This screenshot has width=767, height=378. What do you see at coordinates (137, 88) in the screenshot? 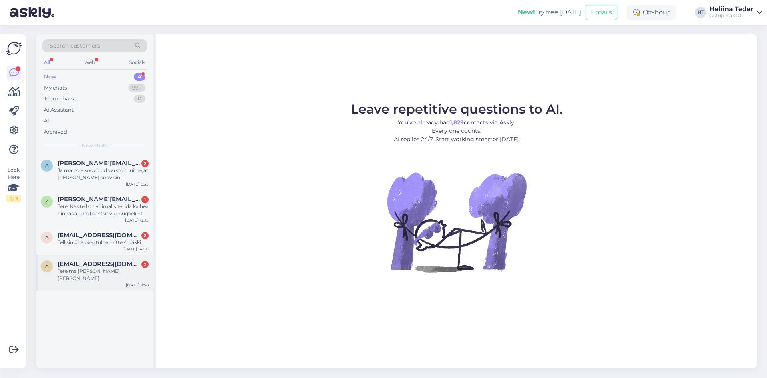
I see `div: 99+` at bounding box center [137, 88].